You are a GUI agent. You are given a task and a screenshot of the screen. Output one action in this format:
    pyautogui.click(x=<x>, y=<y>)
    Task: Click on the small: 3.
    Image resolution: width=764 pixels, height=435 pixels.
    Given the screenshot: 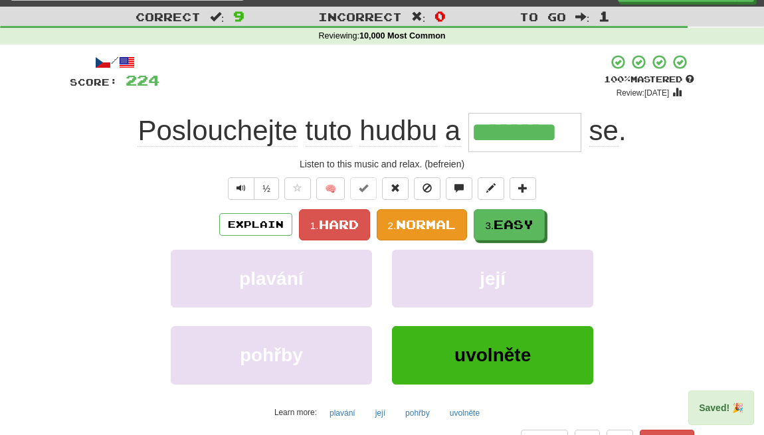 What is the action you would take?
    pyautogui.click(x=489, y=225)
    